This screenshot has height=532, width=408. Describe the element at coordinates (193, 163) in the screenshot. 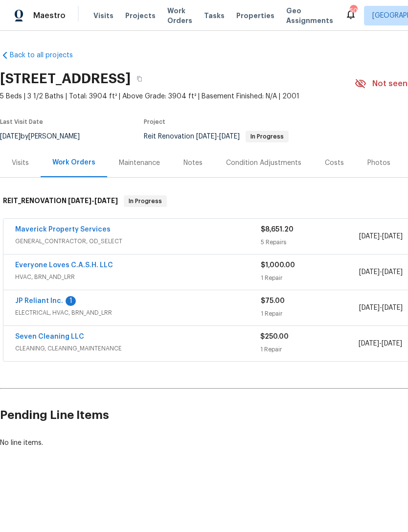

I see `div: Notes` at that location.